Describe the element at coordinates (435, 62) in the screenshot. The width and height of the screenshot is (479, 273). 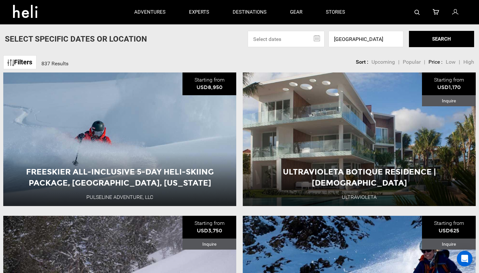
I see `li: Price :` at that location.